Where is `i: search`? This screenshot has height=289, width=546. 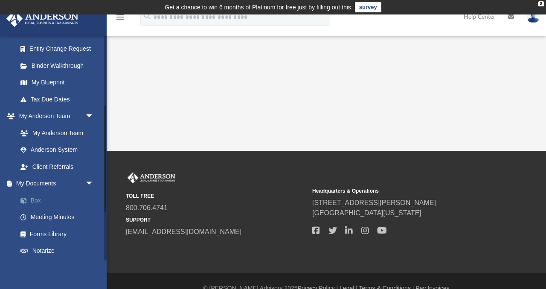
i: search is located at coordinates (147, 16).